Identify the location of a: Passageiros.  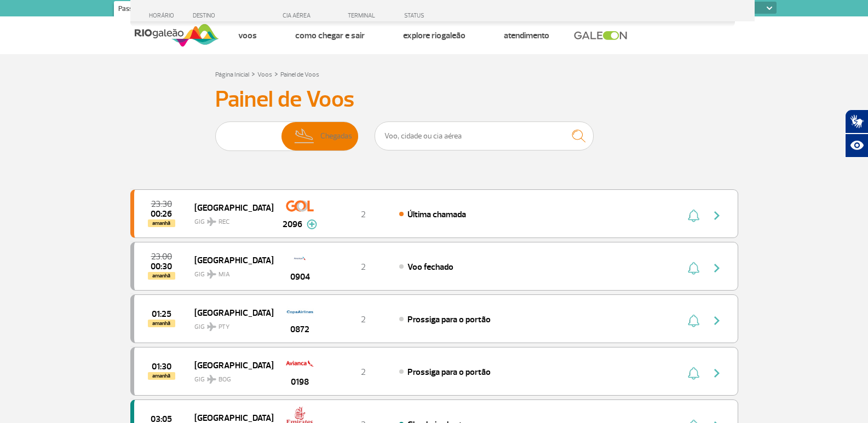
(137, 10).